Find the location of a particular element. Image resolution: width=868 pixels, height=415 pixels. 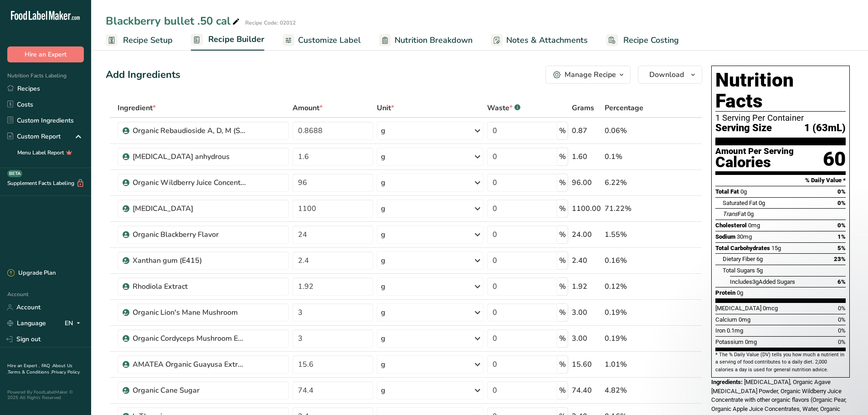

a: Recipe Setup is located at coordinates (139, 40).